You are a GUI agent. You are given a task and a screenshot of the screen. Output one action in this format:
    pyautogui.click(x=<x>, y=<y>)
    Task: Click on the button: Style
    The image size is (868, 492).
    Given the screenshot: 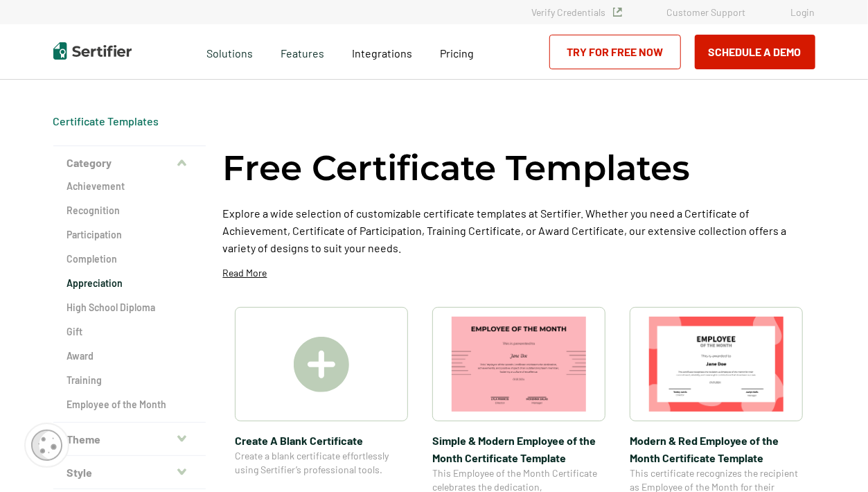 What is the action you would take?
    pyautogui.click(x=129, y=472)
    